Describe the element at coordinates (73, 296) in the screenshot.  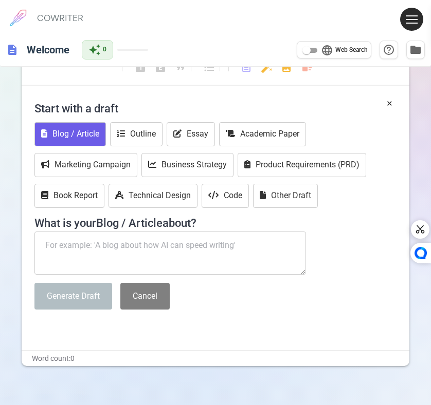
I see `button: Generate Draft` at that location.